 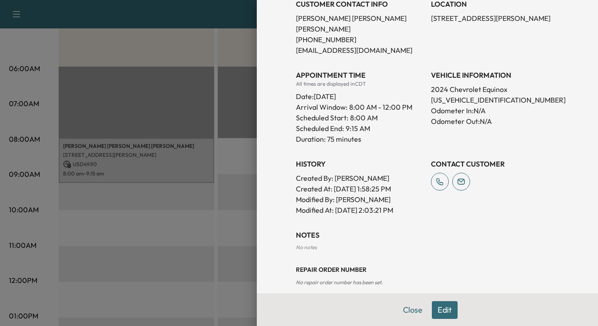 I want to click on h3: CONTACT CUSTOMER, so click(x=495, y=164).